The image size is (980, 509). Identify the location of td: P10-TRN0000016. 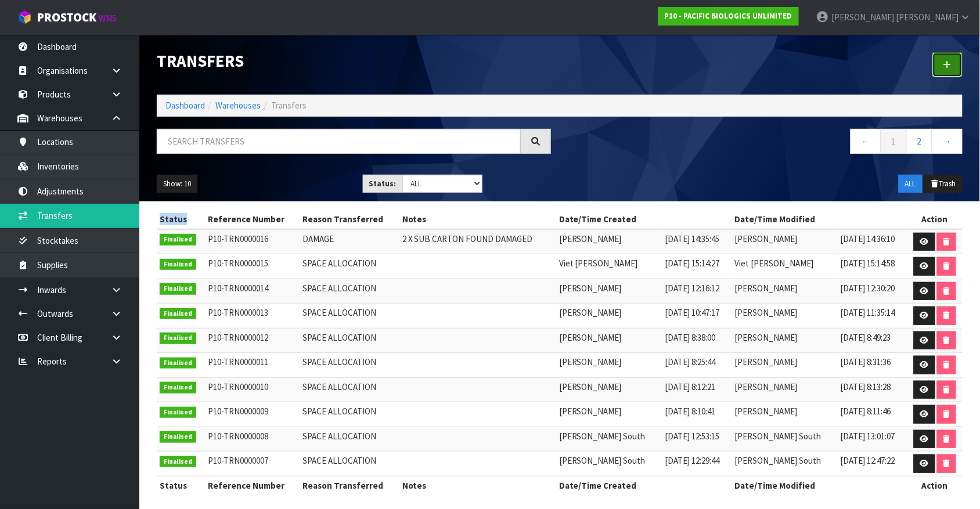
(252, 241).